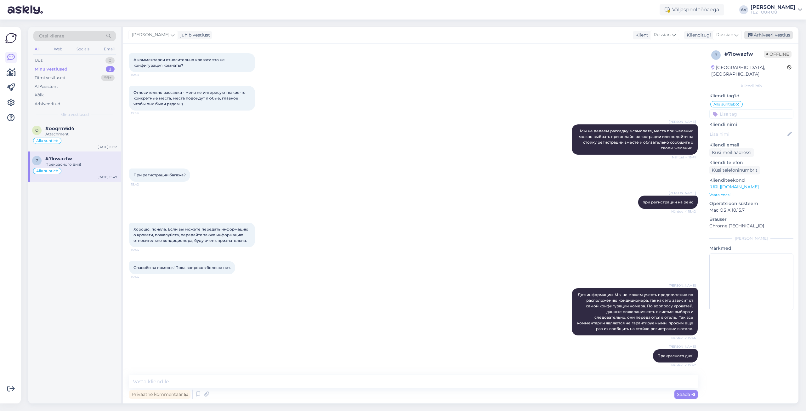 The height and width of the screenshot is (411, 806). Describe the element at coordinates (60, 128) in the screenshot. I see `span: #ooqrm6d4` at that location.